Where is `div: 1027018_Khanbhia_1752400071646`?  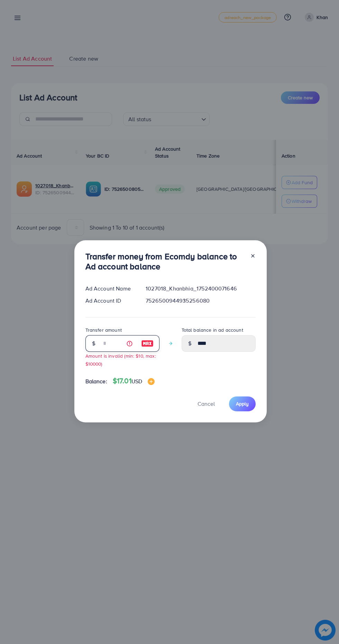
div: 1027018_Khanbhia_1752400071646 is located at coordinates (200, 289).